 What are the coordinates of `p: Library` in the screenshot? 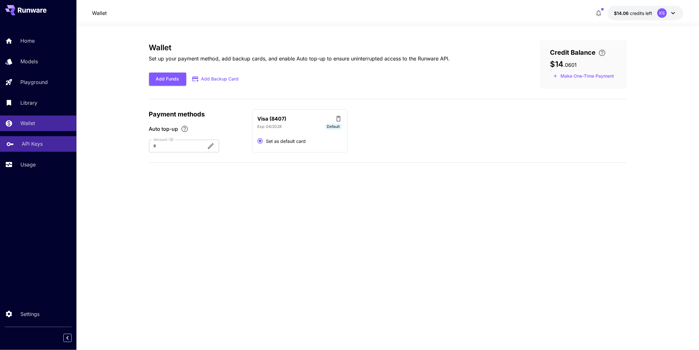 It's located at (29, 103).